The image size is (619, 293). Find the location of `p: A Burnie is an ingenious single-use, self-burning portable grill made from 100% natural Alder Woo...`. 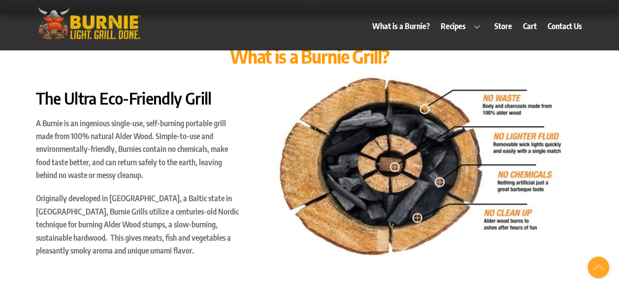

p: A Burnie is an ingenious single-use, self-burning portable grill made from 100% natural Alder Woo... is located at coordinates (139, 149).